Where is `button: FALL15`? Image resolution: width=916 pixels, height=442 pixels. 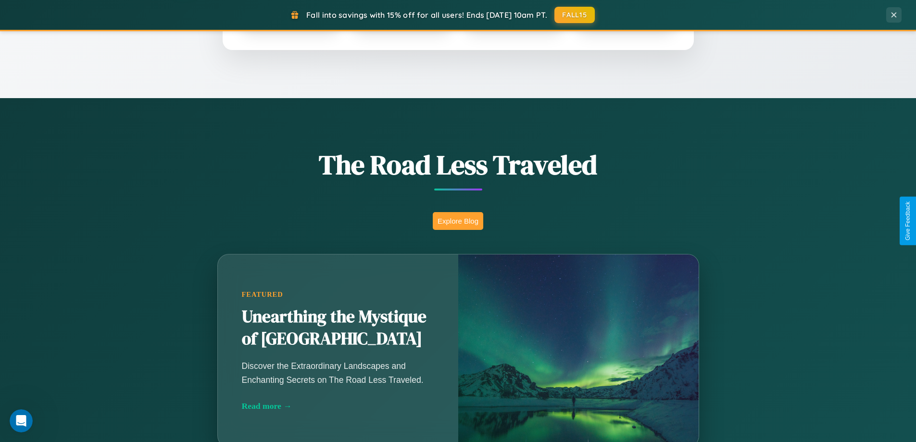 button: FALL15 is located at coordinates (575, 15).